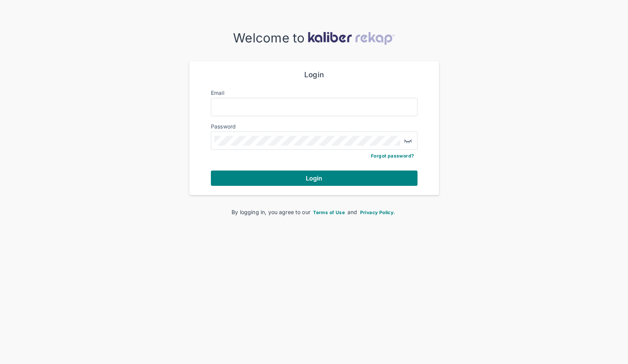 The image size is (628, 364). Describe the element at coordinates (223, 126) in the screenshot. I see `label: Password` at that location.